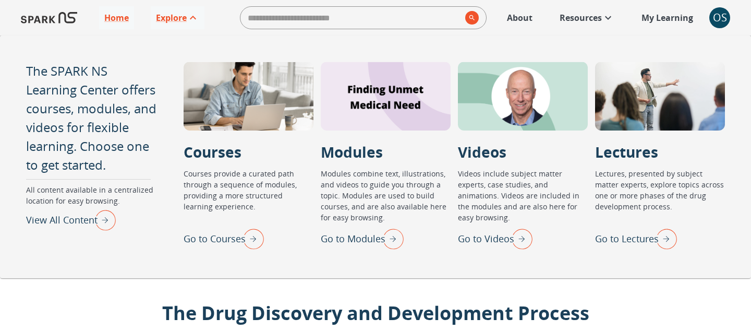  What do you see at coordinates (362, 238) in the screenshot?
I see `div: Go to Modules` at bounding box center [362, 238].